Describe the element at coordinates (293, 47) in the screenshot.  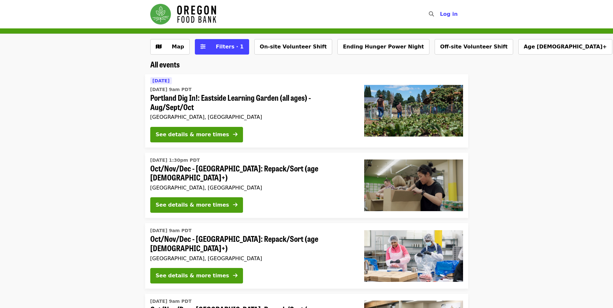
I see `button: On-site Volunteer Shift` at that location.